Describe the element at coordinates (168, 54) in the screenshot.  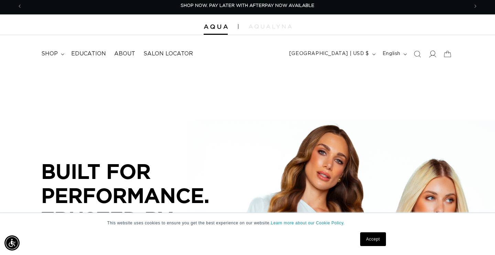
I see `a: Salon Locator` at that location.